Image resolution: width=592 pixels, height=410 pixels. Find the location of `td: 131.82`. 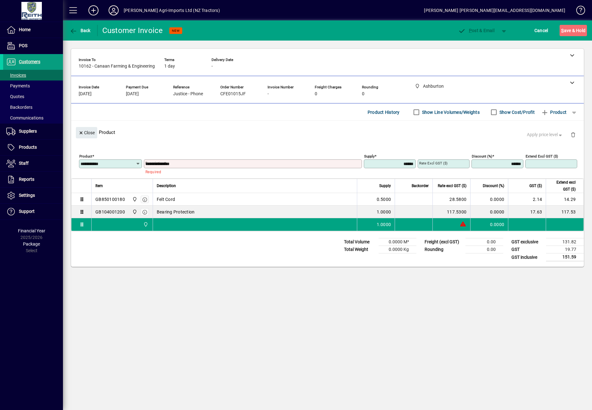

td: 131.82 is located at coordinates (565, 242).